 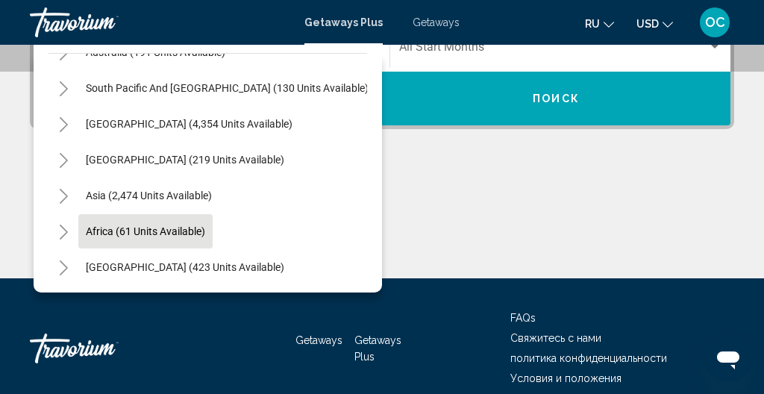 What do you see at coordinates (565, 378) in the screenshot?
I see `span: Условия и положения` at bounding box center [565, 378].